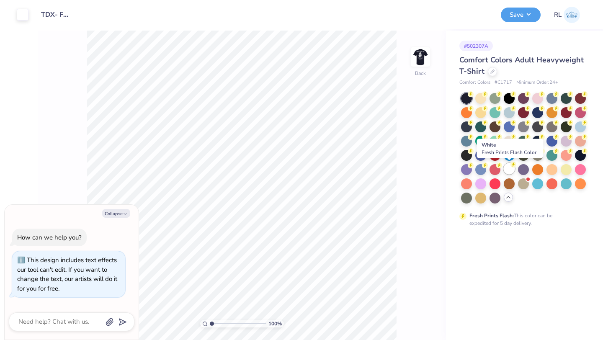 Image resolution: width=603 pixels, height=340 pixels. I want to click on strong: Fresh Prints Flash:, so click(491, 216).